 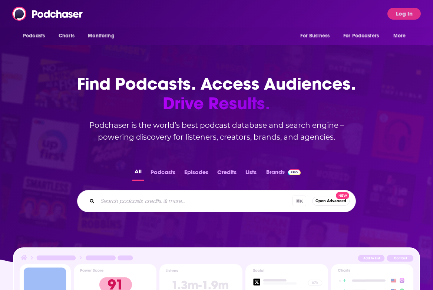 What do you see at coordinates (66, 36) in the screenshot?
I see `span: Charts` at bounding box center [66, 36].